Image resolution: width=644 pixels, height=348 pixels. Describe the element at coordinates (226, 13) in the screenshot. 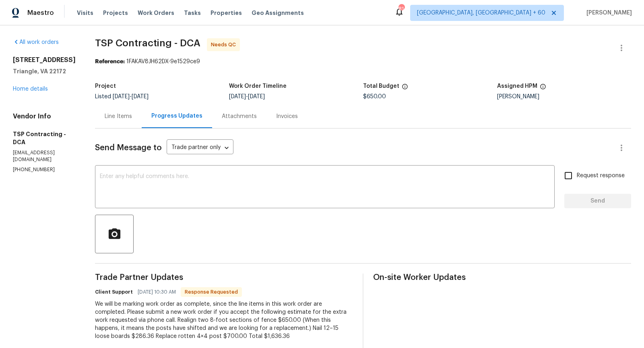

I see `span: Properties` at that location.